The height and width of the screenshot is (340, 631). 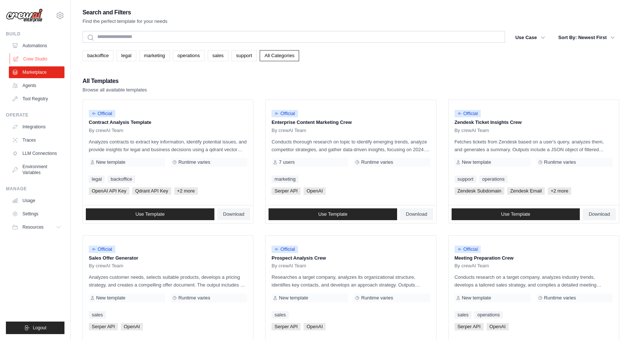 What do you see at coordinates (36, 127) in the screenshot?
I see `a: Integrations` at bounding box center [36, 127].